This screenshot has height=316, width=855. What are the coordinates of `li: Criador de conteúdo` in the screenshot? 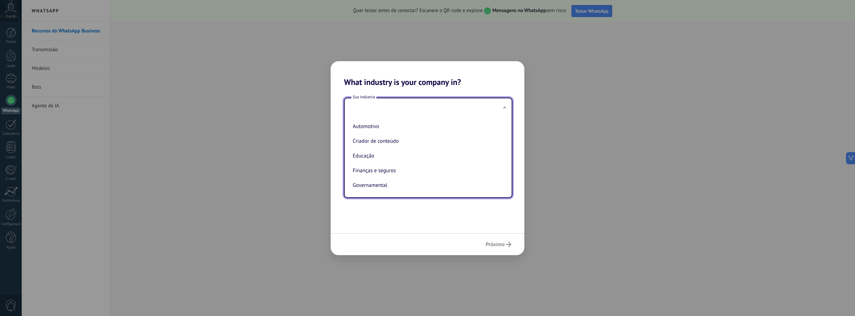 It's located at (427, 141).